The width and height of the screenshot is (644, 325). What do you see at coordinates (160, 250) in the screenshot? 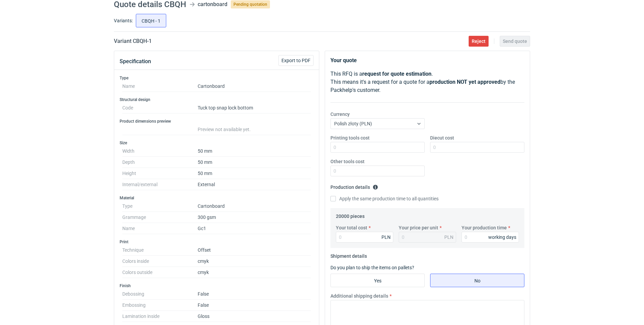
I see `dt: Technique` at bounding box center [160, 250].